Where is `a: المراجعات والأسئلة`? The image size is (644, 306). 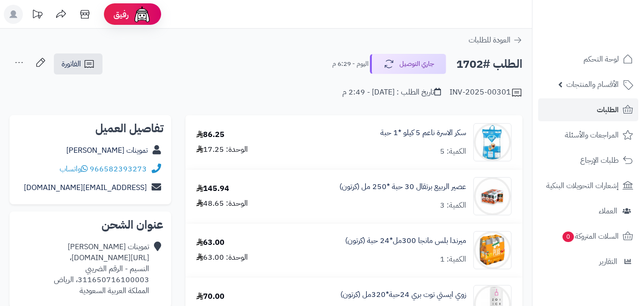
a: المراجعات والأسئلة is located at coordinates (588, 135).